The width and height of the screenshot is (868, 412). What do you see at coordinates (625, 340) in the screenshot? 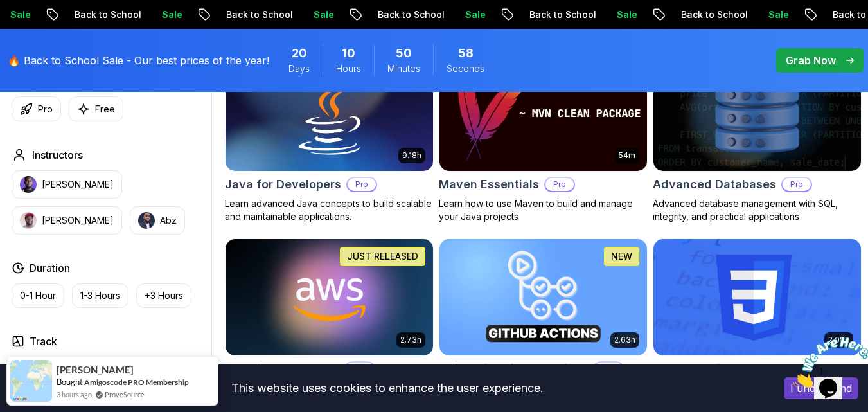
I see `p: 2.63h` at bounding box center [625, 340].